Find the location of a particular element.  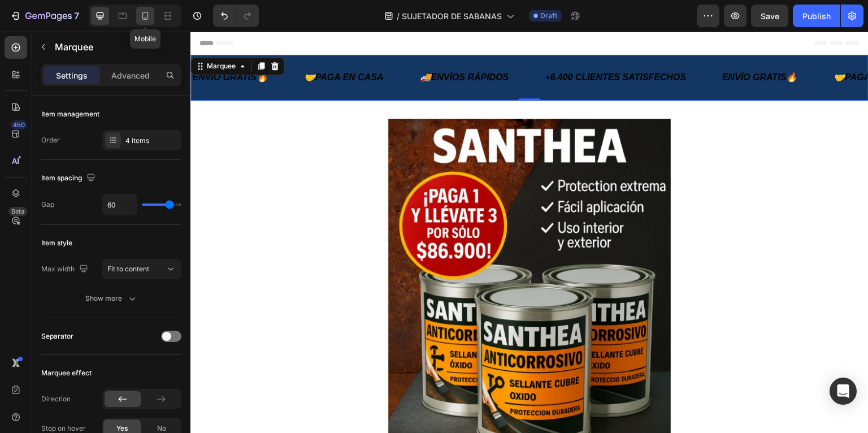

div: Item style is located at coordinates (56, 243).